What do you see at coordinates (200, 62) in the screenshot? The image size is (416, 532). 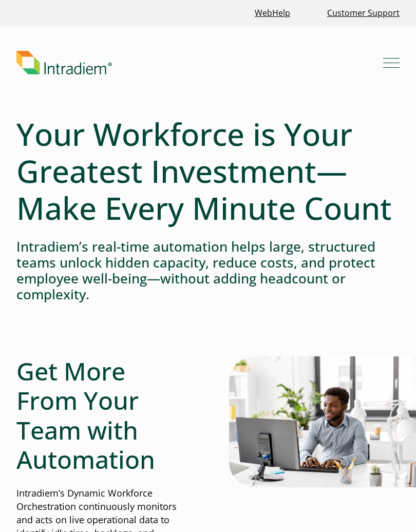 I see `a: Link to homepage of Intradiem` at bounding box center [200, 62].